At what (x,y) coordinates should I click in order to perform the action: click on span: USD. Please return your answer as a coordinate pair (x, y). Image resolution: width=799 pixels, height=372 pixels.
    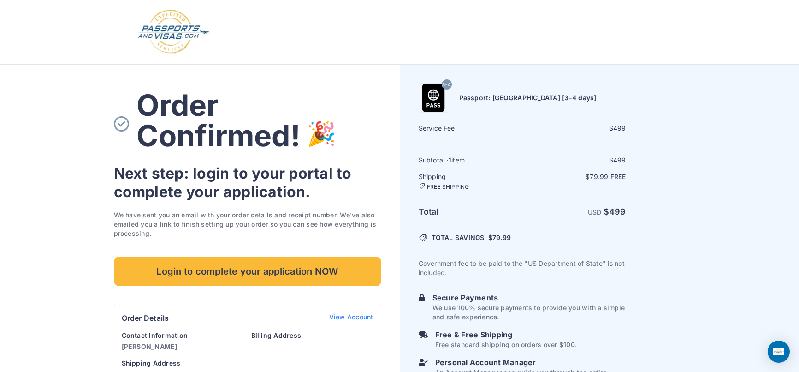
    Looking at the image, I should click on (595, 212).